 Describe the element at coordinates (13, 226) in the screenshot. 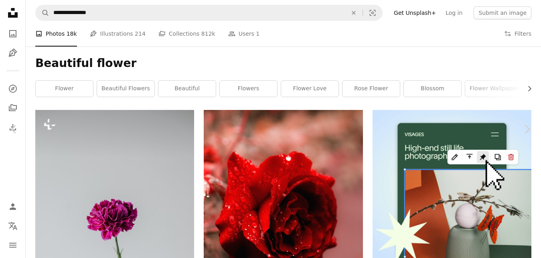

I see `button: Language` at that location.